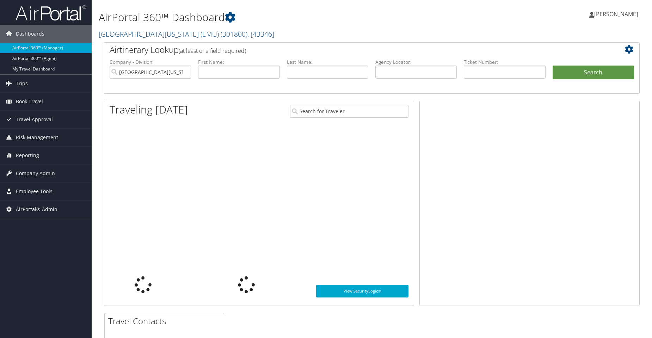 The height and width of the screenshot is (338, 652). What do you see at coordinates (29, 102) in the screenshot?
I see `span: Book Travel` at bounding box center [29, 102].